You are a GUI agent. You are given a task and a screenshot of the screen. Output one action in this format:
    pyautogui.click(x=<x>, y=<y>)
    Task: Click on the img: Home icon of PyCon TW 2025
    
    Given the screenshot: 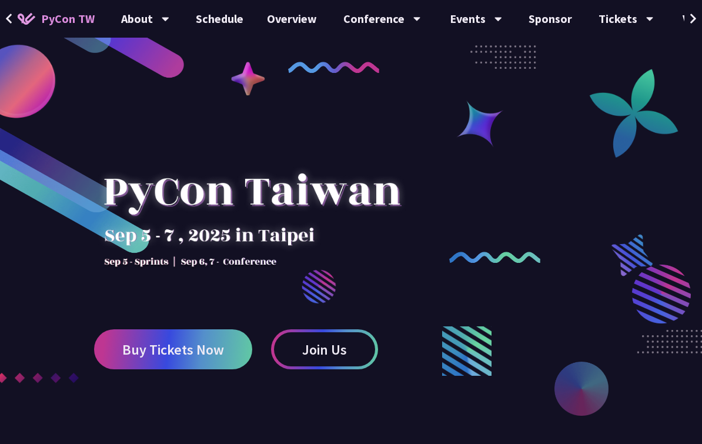 What is the action you would take?
    pyautogui.click(x=26, y=19)
    